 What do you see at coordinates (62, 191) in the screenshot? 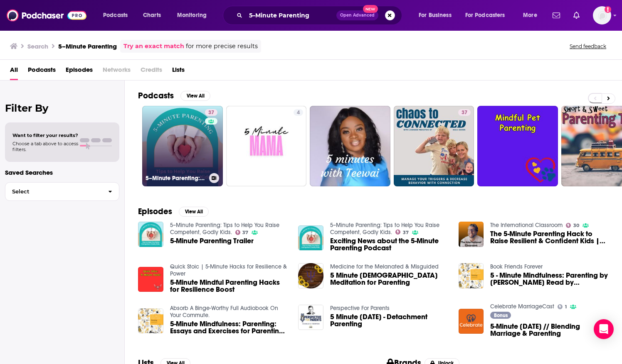
I see `button: Select` at bounding box center [62, 191].